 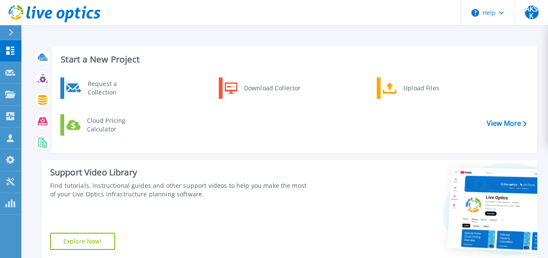 What do you see at coordinates (114, 125) in the screenshot?
I see `div: Cloud Pricing Calculator` at bounding box center [114, 125].